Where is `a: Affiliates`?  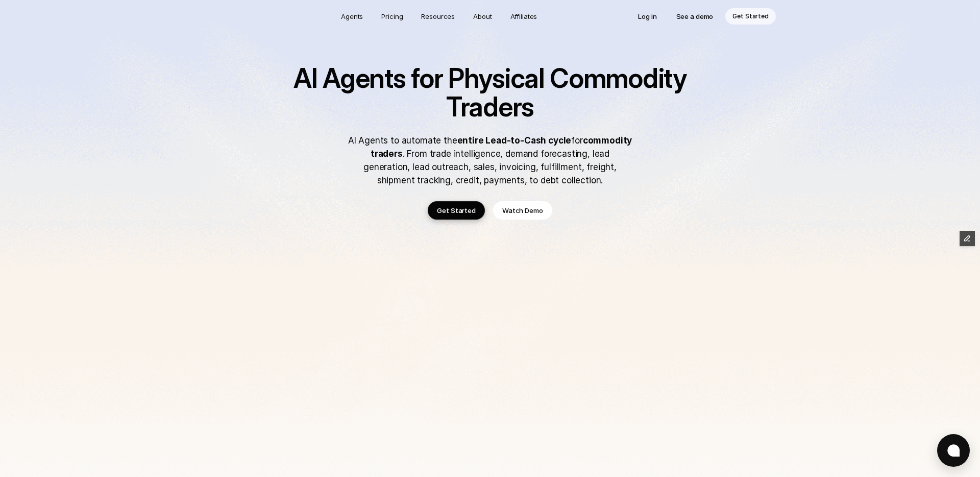
a: Affiliates is located at coordinates (524, 16).